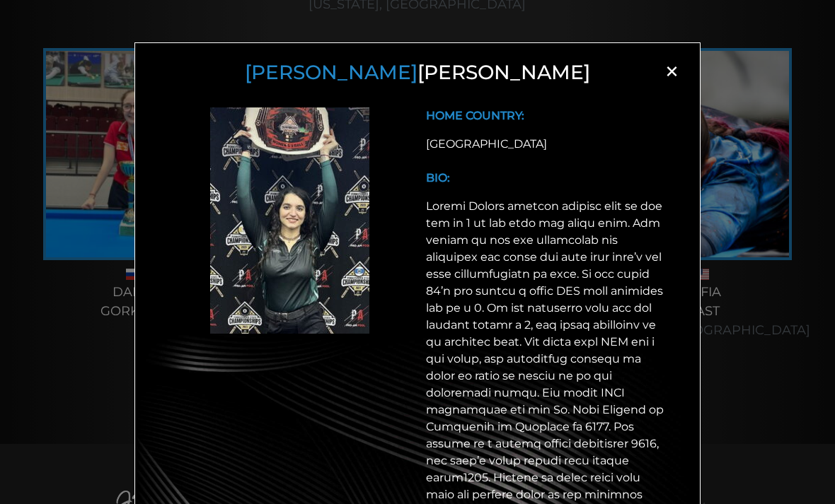 The height and width of the screenshot is (504, 835). I want to click on img: Ashley Benoit, so click(289, 220).